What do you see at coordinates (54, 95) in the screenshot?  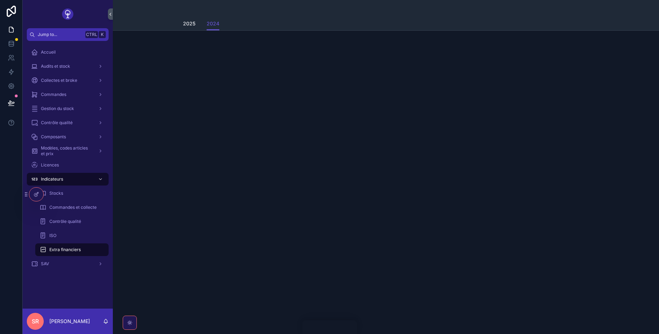 I see `span: Commandes` at bounding box center [54, 95].